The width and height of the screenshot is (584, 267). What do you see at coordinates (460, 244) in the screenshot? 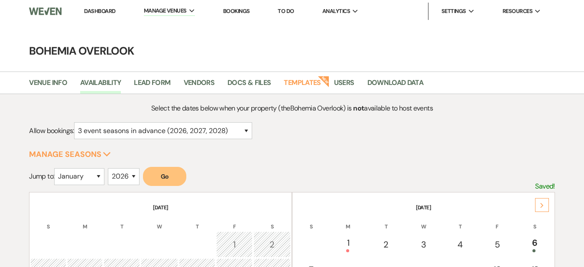
I see `div: 4` at bounding box center [460, 244].